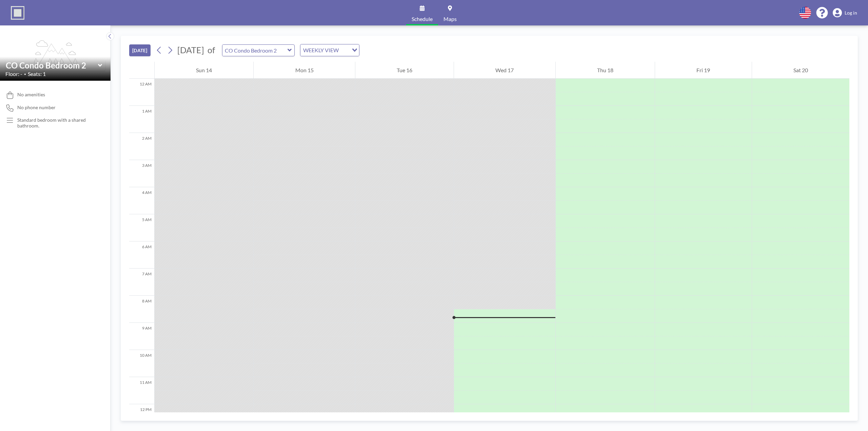 This screenshot has height=431, width=868. I want to click on div: 7 AM, so click(142, 282).